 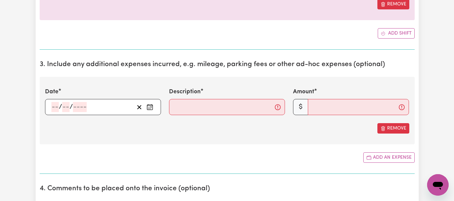 What do you see at coordinates (227, 64) in the screenshot?
I see `h2: 3. Include any additional expenses incurred, e.g. mileage, parking fees or other ad-hoc expenses ...` at bounding box center [227, 64].